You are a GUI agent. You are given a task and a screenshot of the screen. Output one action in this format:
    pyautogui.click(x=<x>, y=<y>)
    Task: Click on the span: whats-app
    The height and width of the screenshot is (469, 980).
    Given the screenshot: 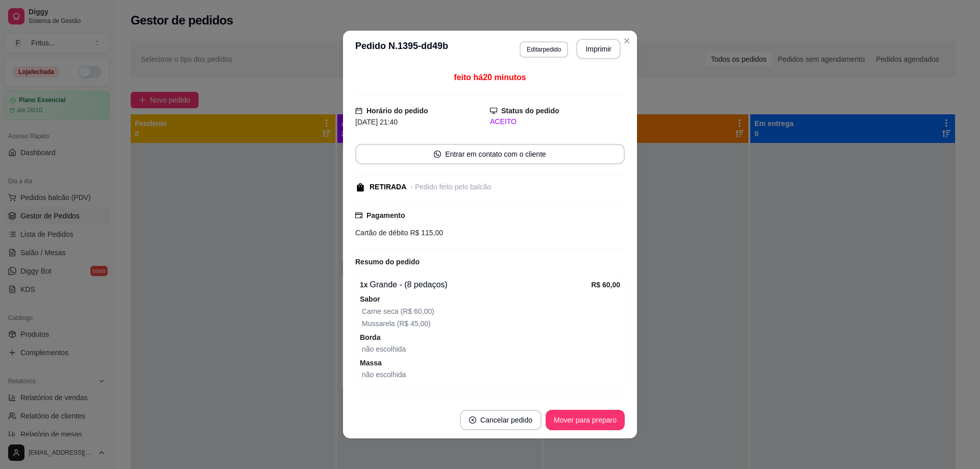 What is the action you would take?
    pyautogui.click(x=437, y=154)
    